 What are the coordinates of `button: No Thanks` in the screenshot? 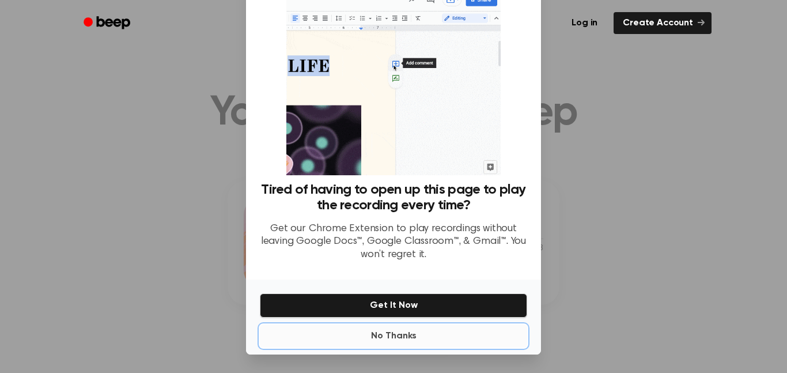 It's located at (394, 336).